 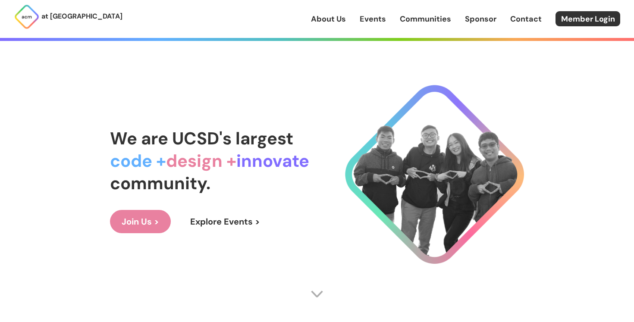 I want to click on a: Communities, so click(x=425, y=19).